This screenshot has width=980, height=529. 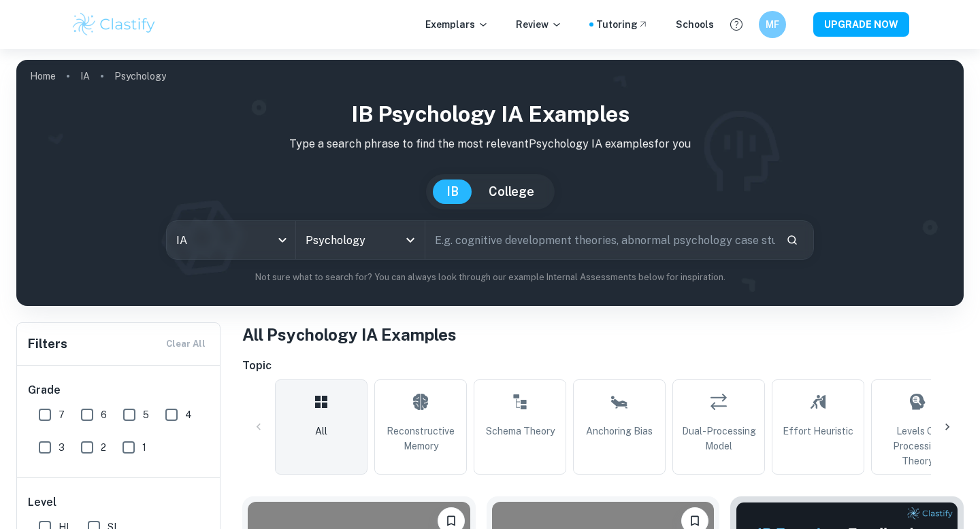 What do you see at coordinates (231, 240) in the screenshot?
I see `div: IA` at bounding box center [231, 240].